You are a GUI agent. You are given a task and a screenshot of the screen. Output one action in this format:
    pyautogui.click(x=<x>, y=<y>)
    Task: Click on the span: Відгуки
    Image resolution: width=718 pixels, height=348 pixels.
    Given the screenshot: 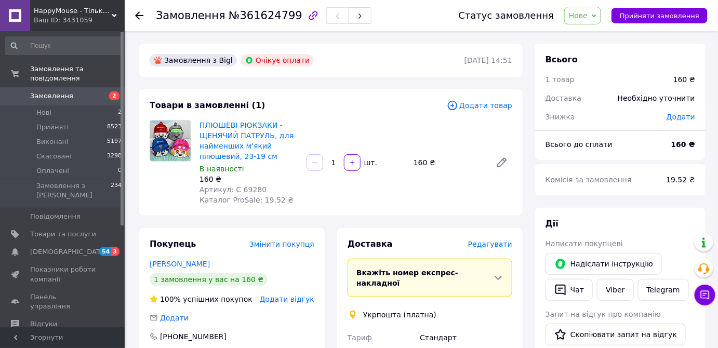 What is the action you would take?
    pyautogui.click(x=44, y=324)
    